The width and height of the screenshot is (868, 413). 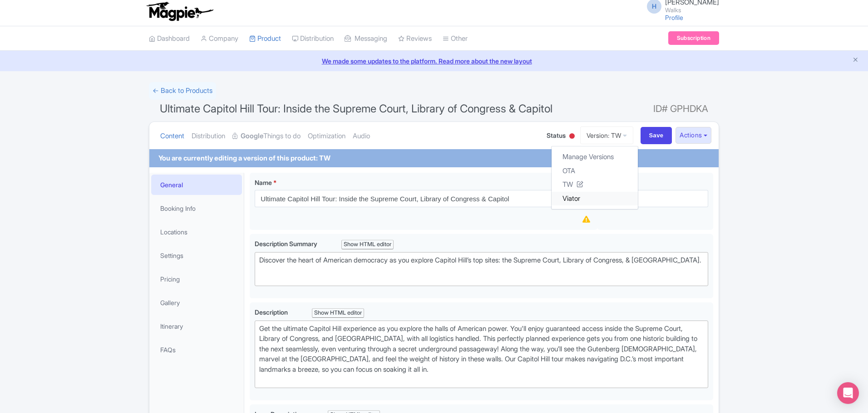 What do you see at coordinates (197, 256) in the screenshot?
I see `a: Settings` at bounding box center [197, 256].